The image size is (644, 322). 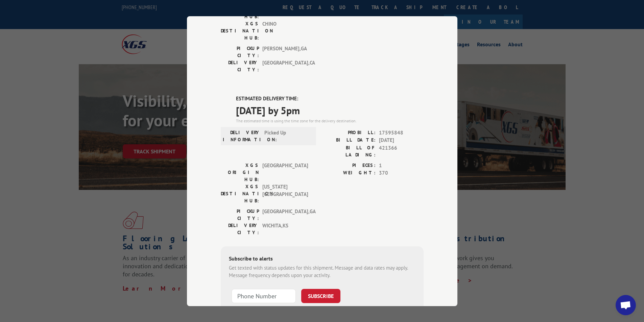 I want to click on label: PIECES:, so click(x=349, y=165).